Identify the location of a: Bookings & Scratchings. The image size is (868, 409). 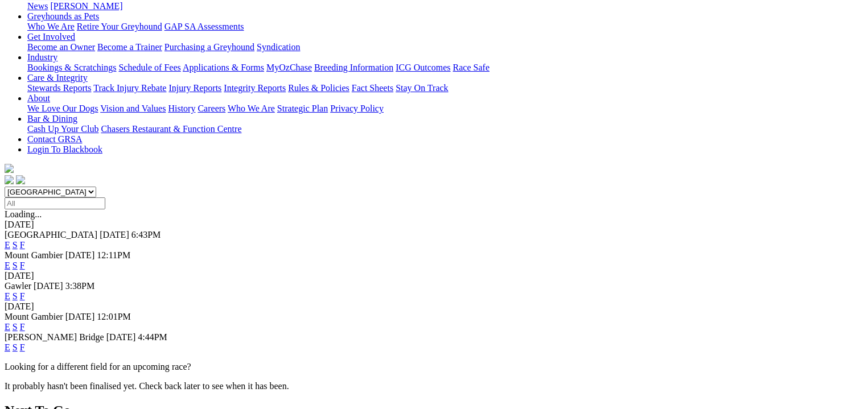
(71, 67).